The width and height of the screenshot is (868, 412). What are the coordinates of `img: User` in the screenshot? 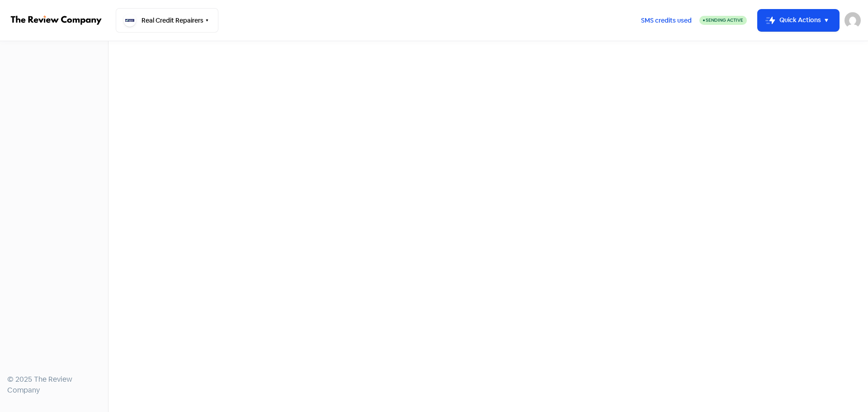 It's located at (852, 20).